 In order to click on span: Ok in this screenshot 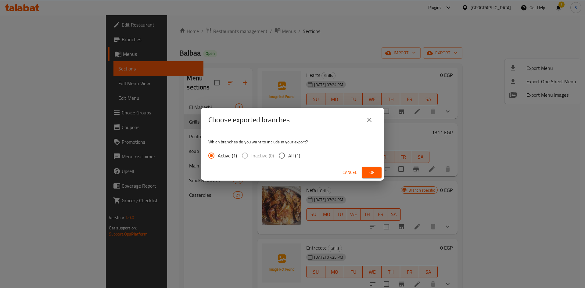, I will do `click(372, 172)`.